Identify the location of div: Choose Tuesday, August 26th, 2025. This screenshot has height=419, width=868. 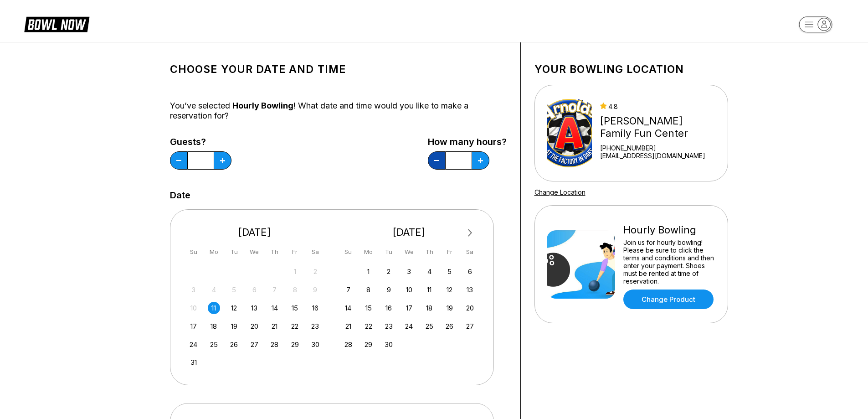
(234, 344).